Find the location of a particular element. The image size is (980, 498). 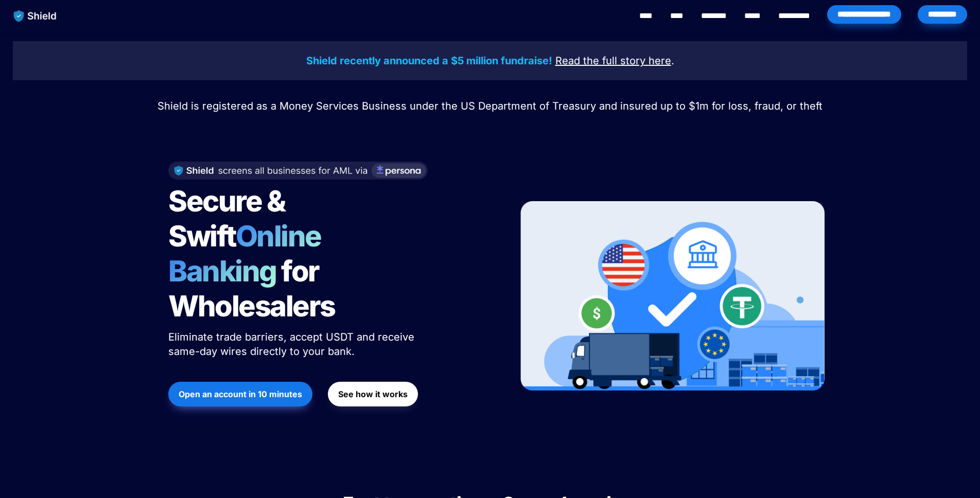

span: Online Banking is located at coordinates (249, 254).